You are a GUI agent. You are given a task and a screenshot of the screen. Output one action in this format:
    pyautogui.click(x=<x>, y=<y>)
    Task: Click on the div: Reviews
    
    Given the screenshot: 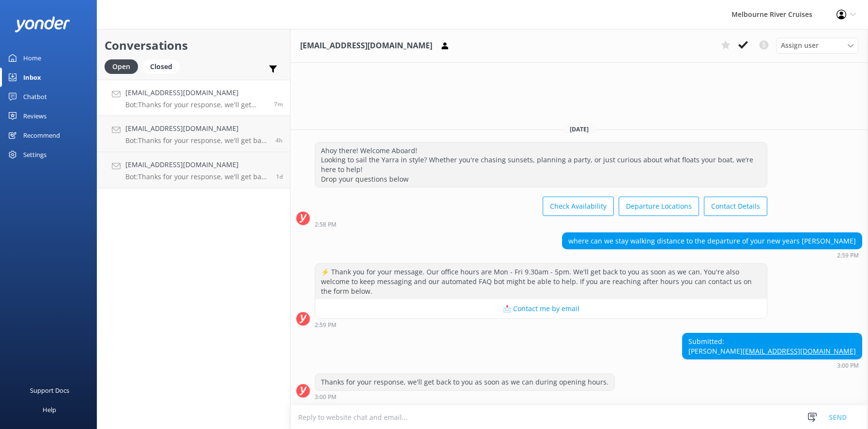 What is the action you would take?
    pyautogui.click(x=35, y=116)
    